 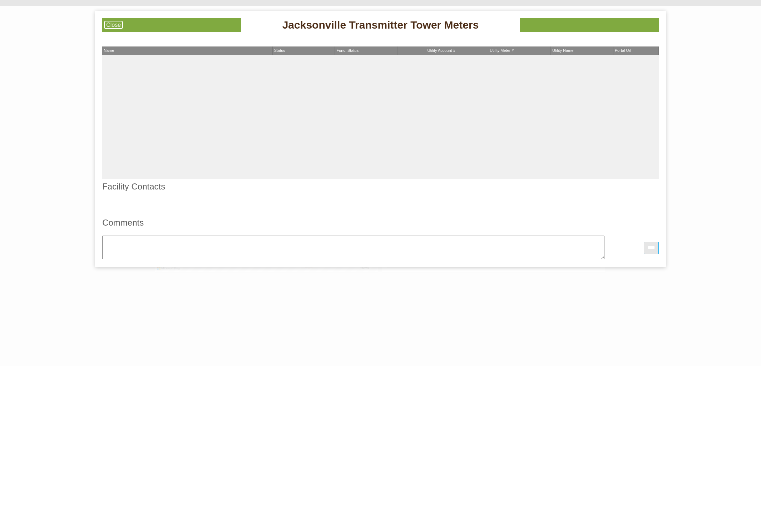 What do you see at coordinates (502, 51) in the screenshot?
I see `span: Utility Meter #` at bounding box center [502, 51].